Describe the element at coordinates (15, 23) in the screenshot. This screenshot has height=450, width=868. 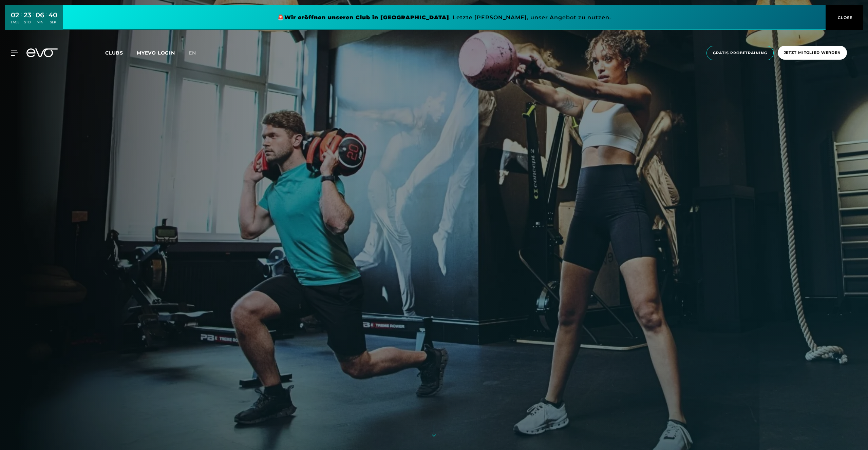
I see `div: TAGE` at that location.